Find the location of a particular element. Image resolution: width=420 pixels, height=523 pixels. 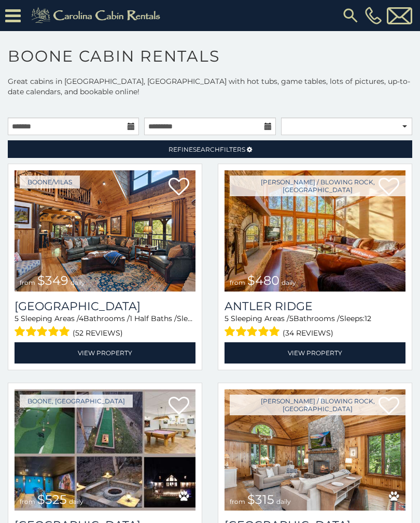

span: Search is located at coordinates (206, 149).